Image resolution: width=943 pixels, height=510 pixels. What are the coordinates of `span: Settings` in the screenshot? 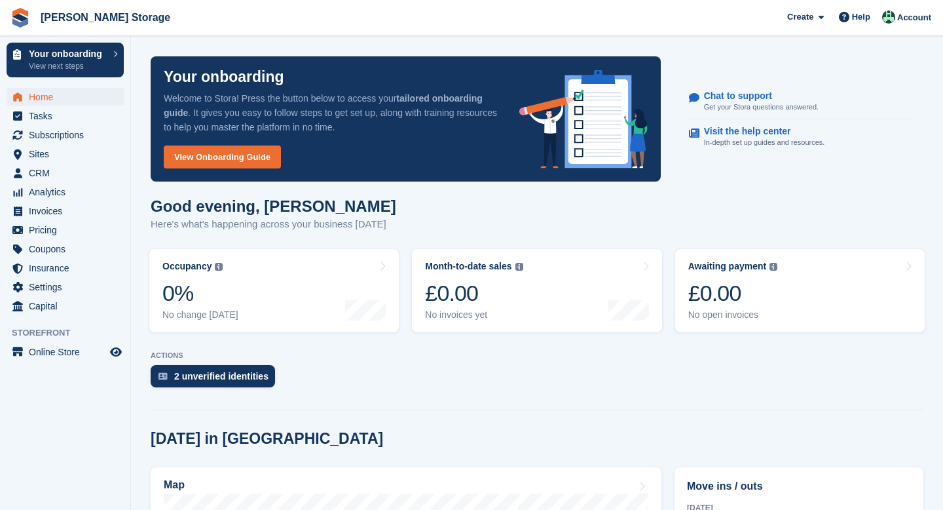 It's located at (68, 287).